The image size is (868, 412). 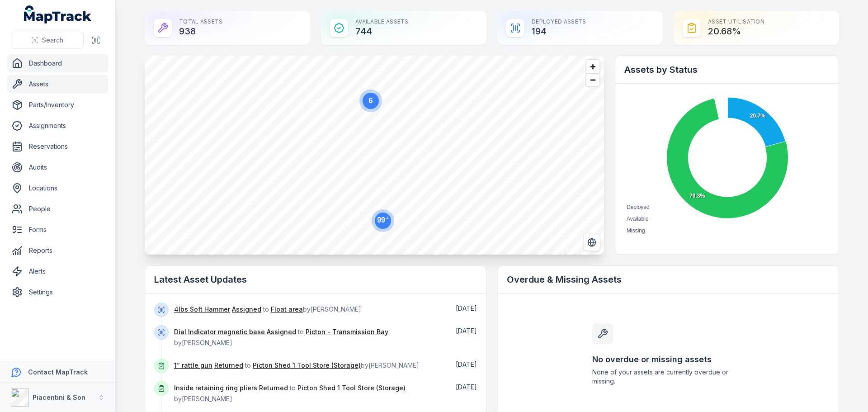 What do you see at coordinates (52, 41) in the screenshot?
I see `span: Search` at bounding box center [52, 41].